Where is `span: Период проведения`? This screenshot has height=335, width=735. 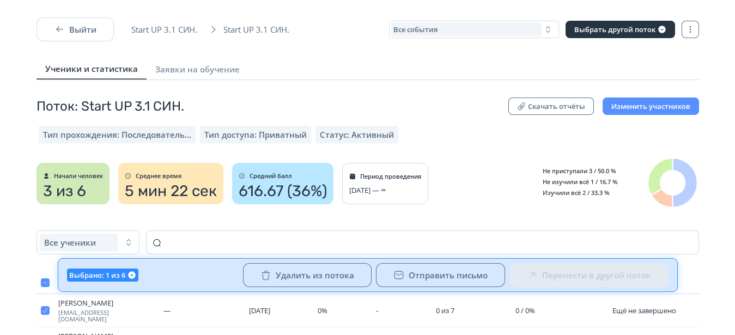
span: Период проведения is located at coordinates (391, 177).